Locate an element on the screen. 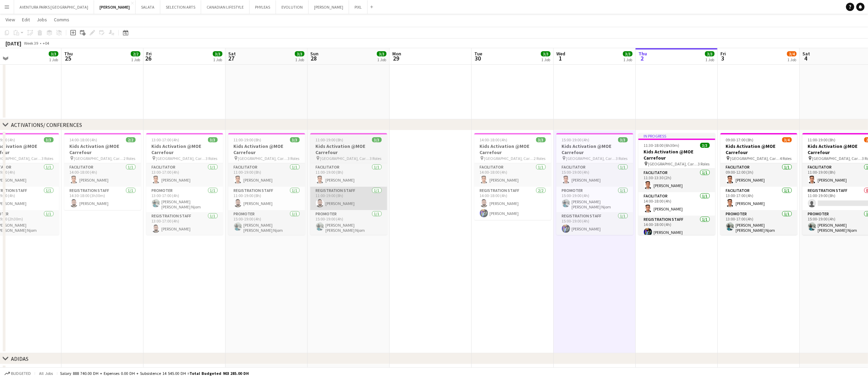 The image size is (868, 379). span: 2 is located at coordinates (643, 58).